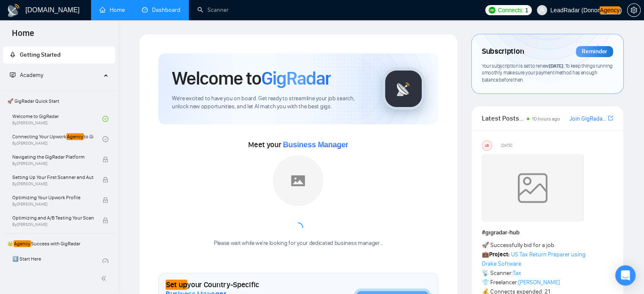 The width and height of the screenshot is (644, 294). I want to click on a: homeHome, so click(112, 10).